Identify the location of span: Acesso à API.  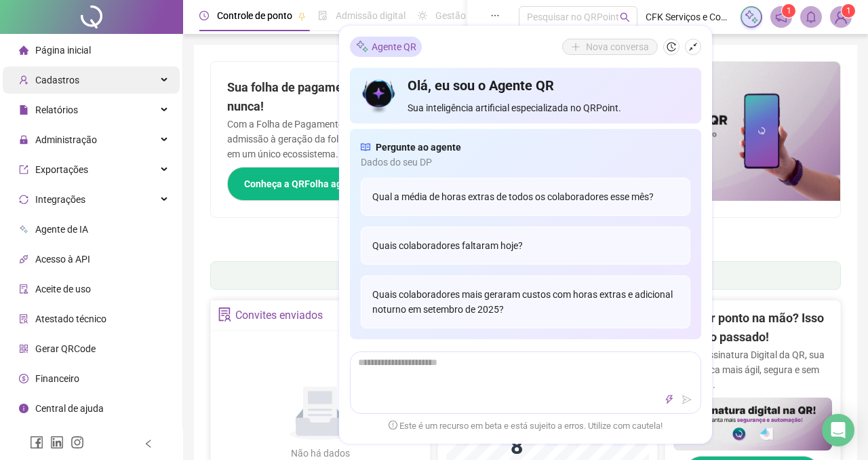
(62, 259).